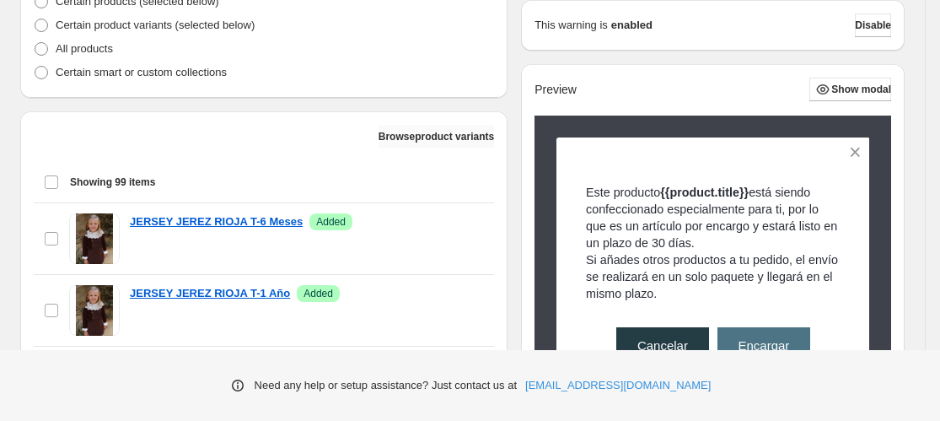 Image resolution: width=940 pixels, height=421 pixels. I want to click on button: Disable, so click(872, 25).